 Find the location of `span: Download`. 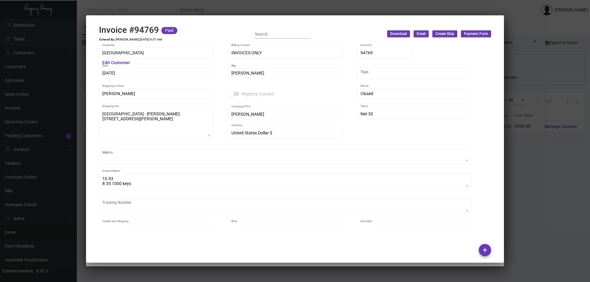

span: Download is located at coordinates (398, 34).